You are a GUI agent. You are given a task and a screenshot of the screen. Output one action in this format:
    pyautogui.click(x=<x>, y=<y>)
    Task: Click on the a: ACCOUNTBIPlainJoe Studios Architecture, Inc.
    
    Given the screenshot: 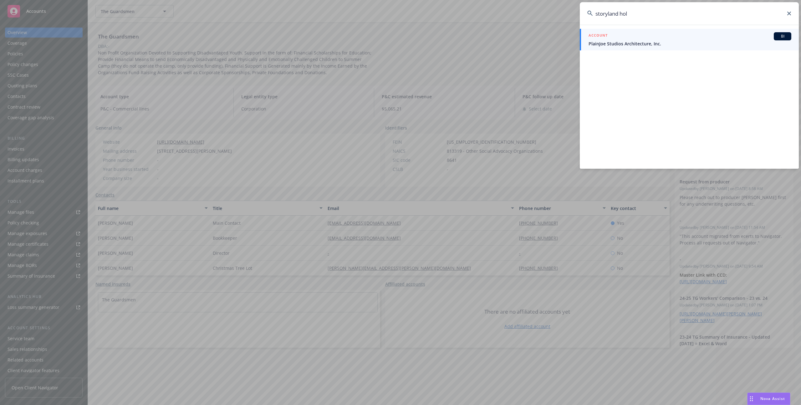 What is the action you would take?
    pyautogui.click(x=690, y=39)
    